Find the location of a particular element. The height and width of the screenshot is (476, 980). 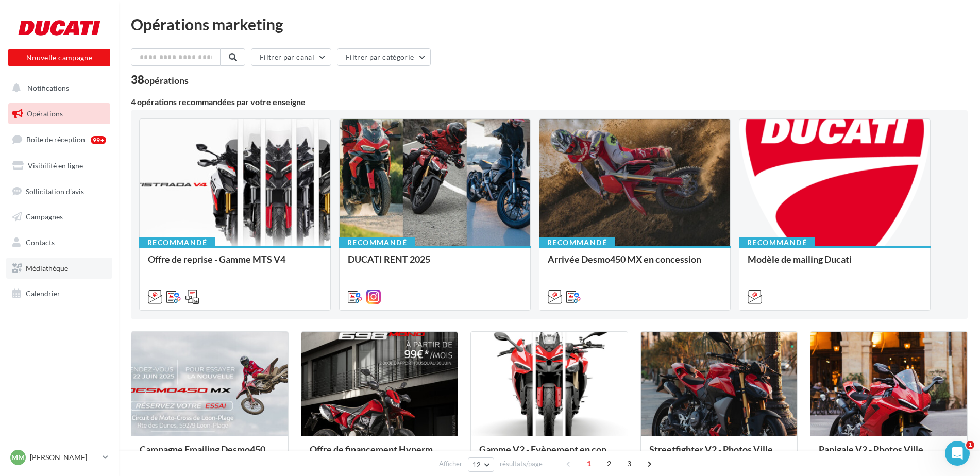

button: Filtrer par catégorie is located at coordinates (384, 57).